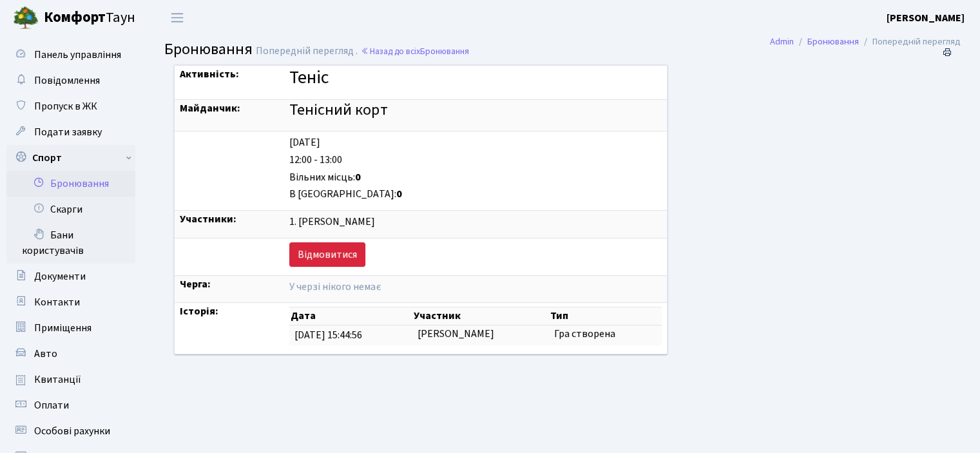  Describe the element at coordinates (72, 431) in the screenshot. I see `span: Особові рахунки` at that location.